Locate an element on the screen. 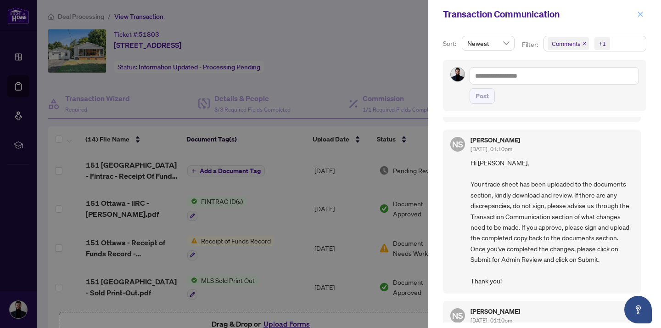 The height and width of the screenshot is (328, 661). p: Filter: is located at coordinates (531, 45).